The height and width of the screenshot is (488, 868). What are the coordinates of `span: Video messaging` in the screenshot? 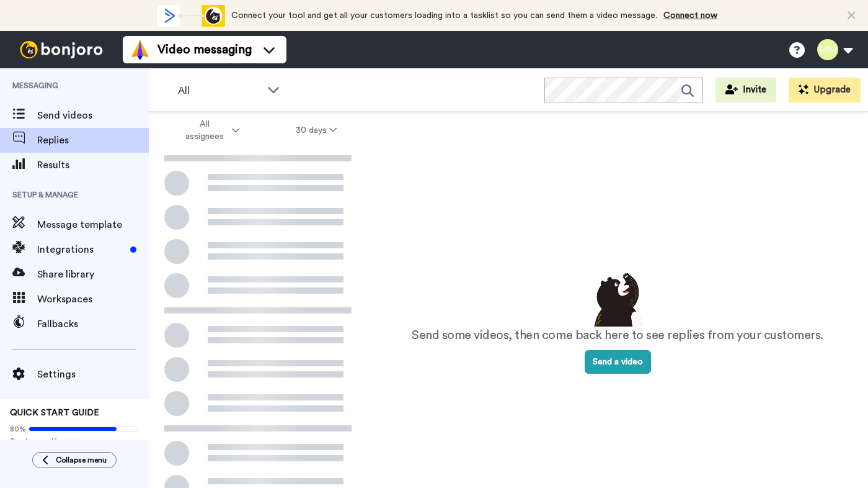 It's located at (204, 49).